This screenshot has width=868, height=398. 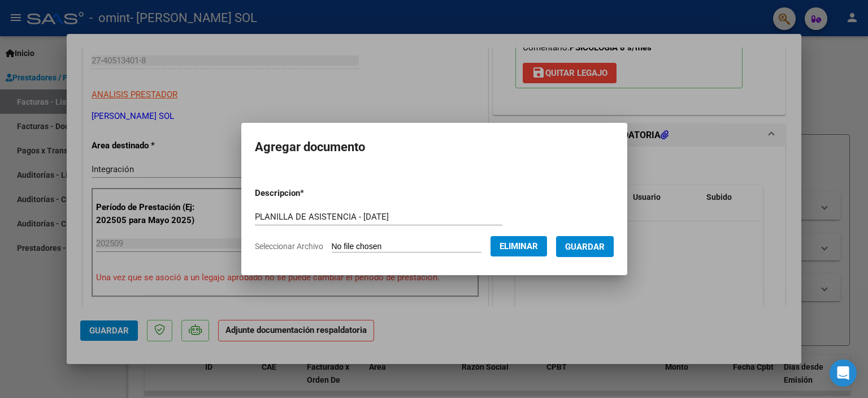 What do you see at coordinates (434, 147) in the screenshot?
I see `h2: Agregar documento` at bounding box center [434, 147].